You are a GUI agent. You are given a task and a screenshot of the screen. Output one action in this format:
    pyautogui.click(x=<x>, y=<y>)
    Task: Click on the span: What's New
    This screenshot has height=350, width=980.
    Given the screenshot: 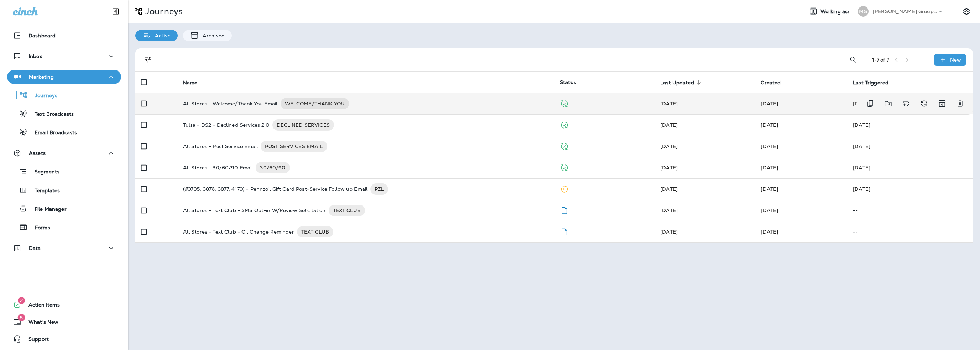 What is the action you would take?
    pyautogui.click(x=40, y=324)
    